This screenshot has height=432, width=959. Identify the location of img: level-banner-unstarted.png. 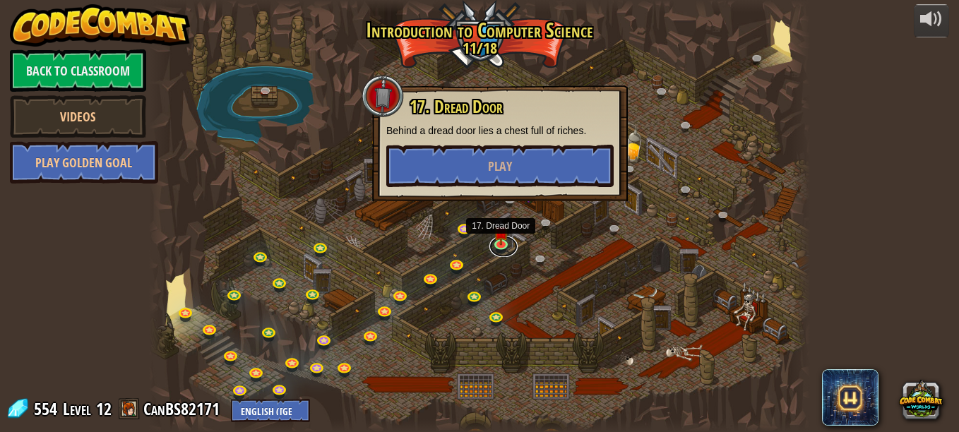
(501, 232).